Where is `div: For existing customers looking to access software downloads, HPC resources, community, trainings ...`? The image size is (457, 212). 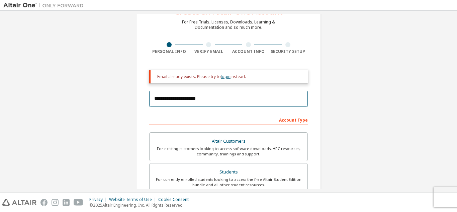 div: For existing customers looking to access software downloads, HPC resources, community, trainings ... is located at coordinates (228, 151).